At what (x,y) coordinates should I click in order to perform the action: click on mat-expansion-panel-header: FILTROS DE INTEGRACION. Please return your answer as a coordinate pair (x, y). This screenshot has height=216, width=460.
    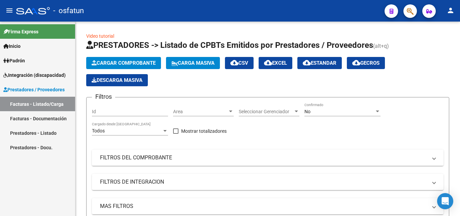
    Looking at the image, I should click on (268, 182).